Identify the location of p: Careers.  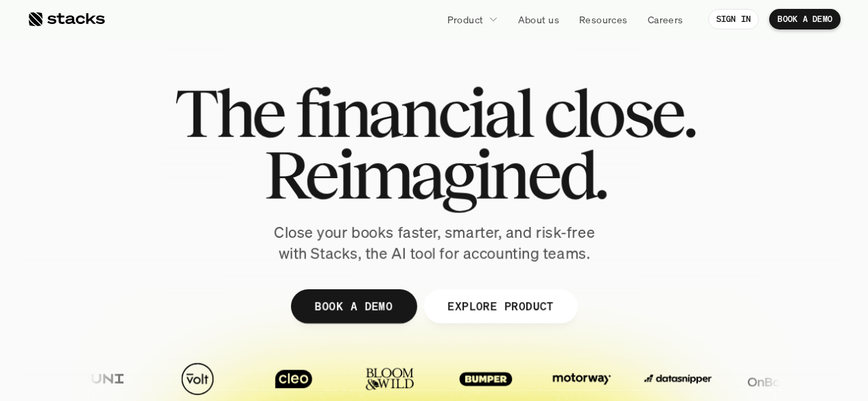
(665, 20).